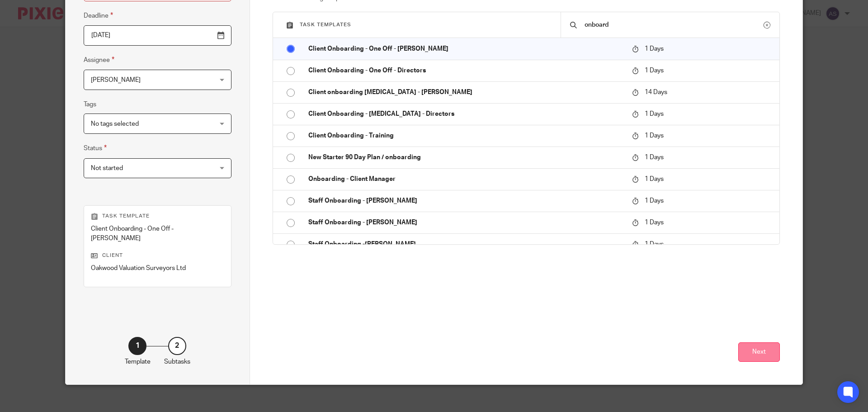 This screenshot has height=412, width=868. What do you see at coordinates (656, 92) in the screenshot?
I see `span: 14 Days` at bounding box center [656, 92].